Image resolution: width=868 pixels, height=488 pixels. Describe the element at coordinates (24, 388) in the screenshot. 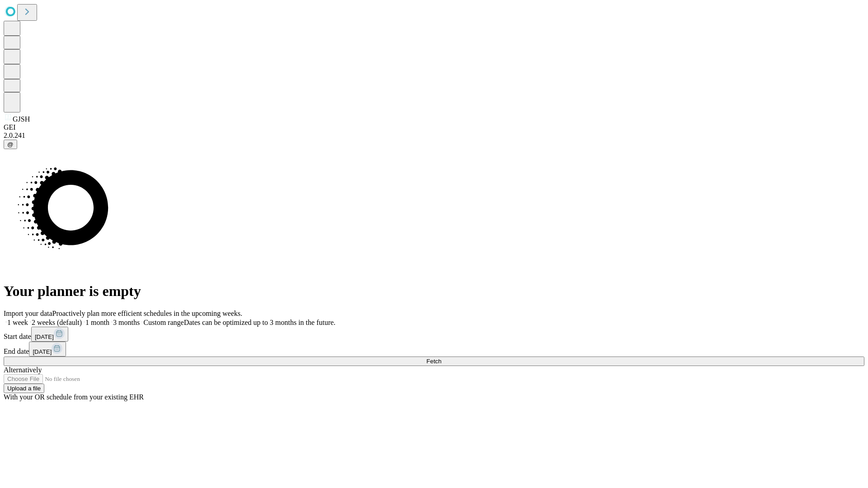

I see `button: Upload a file` at that location.